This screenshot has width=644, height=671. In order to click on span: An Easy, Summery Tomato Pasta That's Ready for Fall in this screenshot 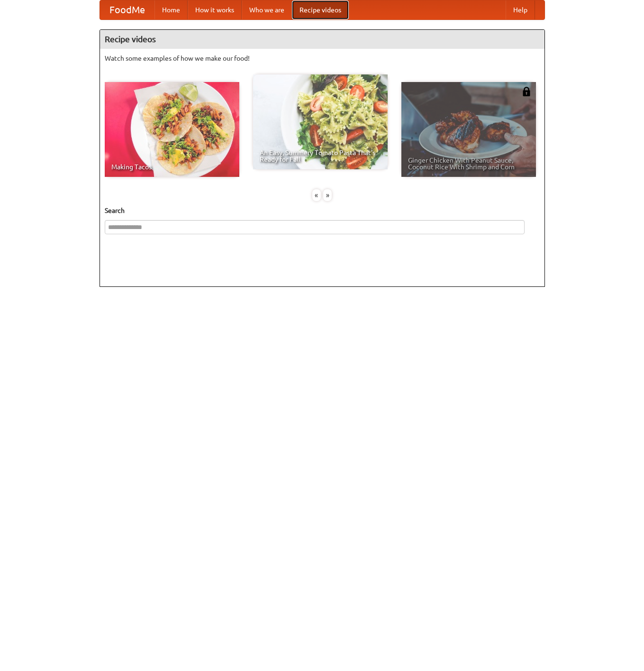, I will do `click(321, 156)`.